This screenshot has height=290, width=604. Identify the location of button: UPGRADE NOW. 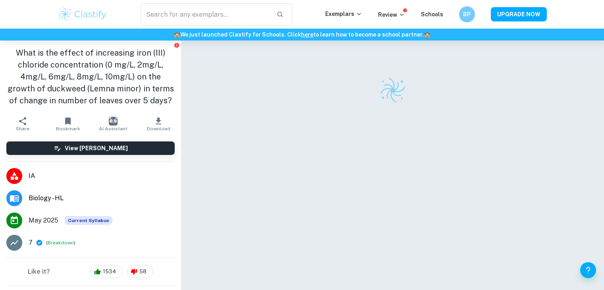
(519, 14).